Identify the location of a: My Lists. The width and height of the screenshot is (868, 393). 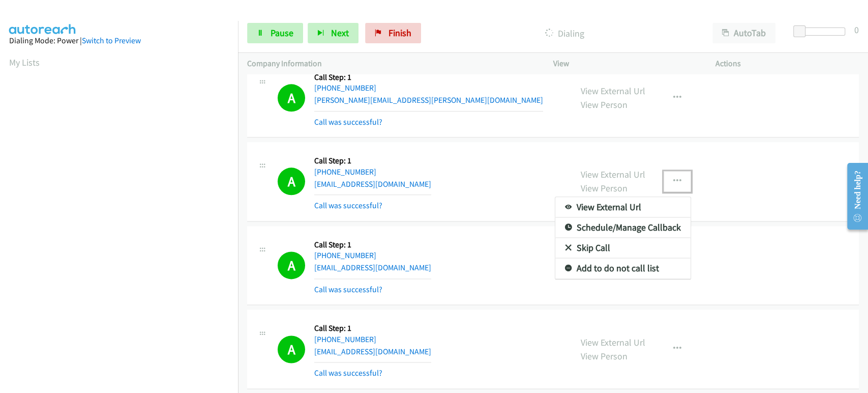
(25, 62).